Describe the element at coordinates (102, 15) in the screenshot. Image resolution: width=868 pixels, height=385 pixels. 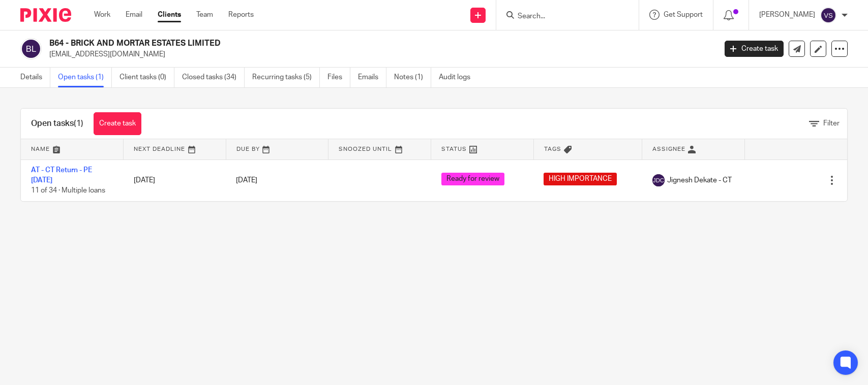
I see `a: Work` at that location.